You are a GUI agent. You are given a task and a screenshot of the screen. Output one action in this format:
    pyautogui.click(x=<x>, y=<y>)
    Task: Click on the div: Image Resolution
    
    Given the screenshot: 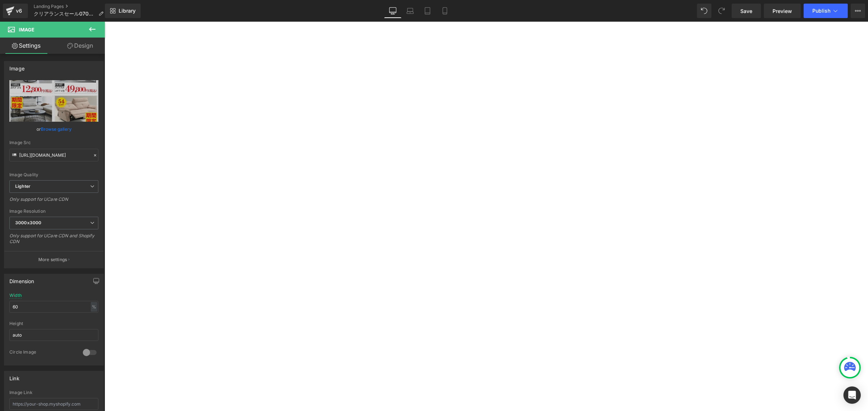 What is the action you would take?
    pyautogui.click(x=54, y=211)
    